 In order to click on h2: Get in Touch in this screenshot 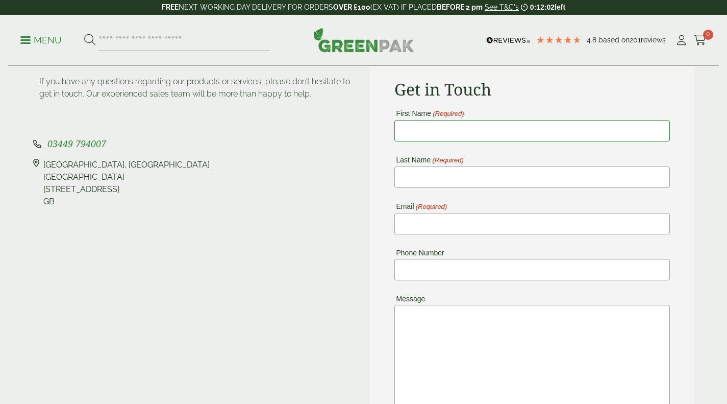, I will do `click(532, 89)`.